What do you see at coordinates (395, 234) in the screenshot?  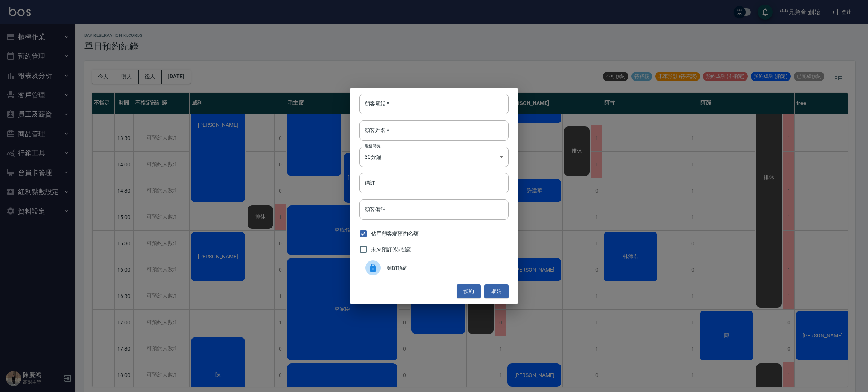 I see `span: 佔用顧客端預約名額` at bounding box center [395, 234].